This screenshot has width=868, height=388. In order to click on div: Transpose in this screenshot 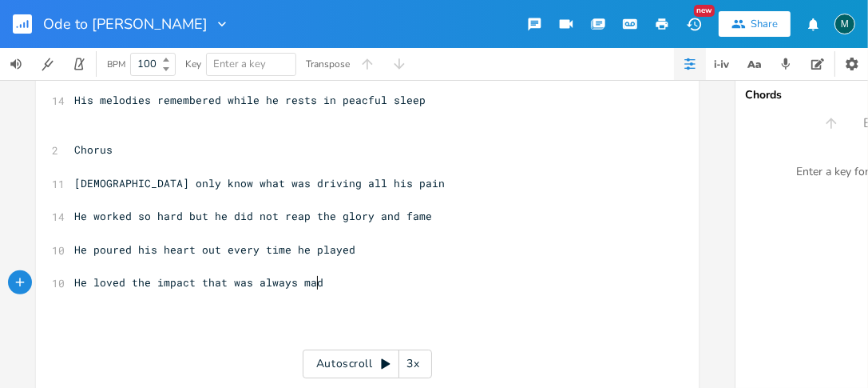, I will do `click(327, 64)`.